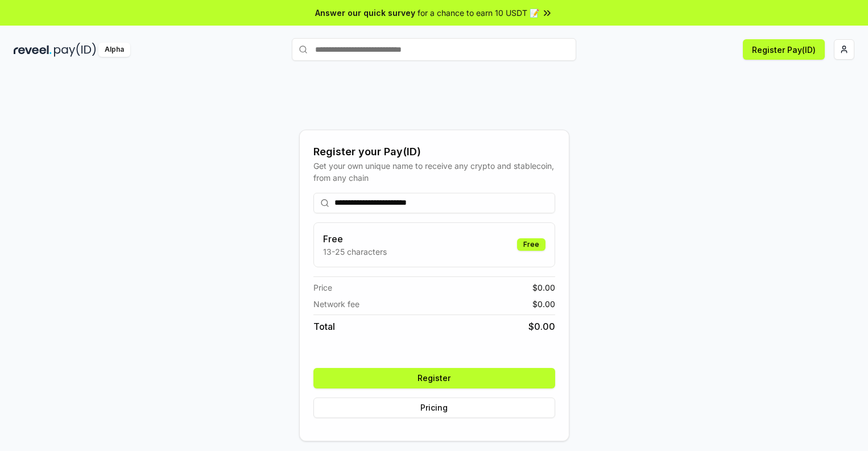  What do you see at coordinates (434, 152) in the screenshot?
I see `div: Register your Pay(ID)` at bounding box center [434, 152].